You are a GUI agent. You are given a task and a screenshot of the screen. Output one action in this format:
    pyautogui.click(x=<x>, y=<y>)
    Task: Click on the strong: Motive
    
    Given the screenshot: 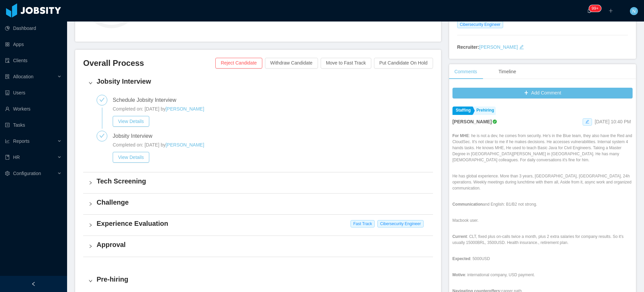 What is the action you would take?
    pyautogui.click(x=459, y=274)
    